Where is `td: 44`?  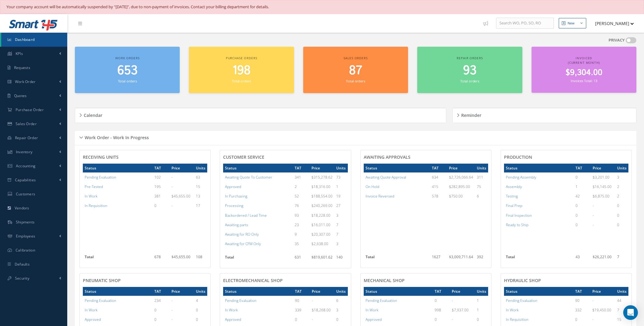
td: 44 is located at coordinates (622, 301).